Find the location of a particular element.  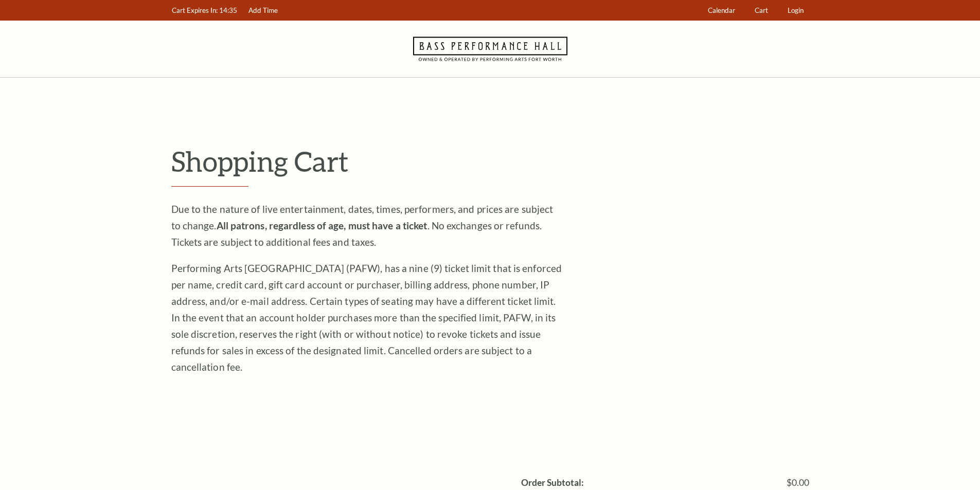

span: Due to the nature of live entertainment, dates, times, performers, and prices are subject to chan... is located at coordinates (362, 225).